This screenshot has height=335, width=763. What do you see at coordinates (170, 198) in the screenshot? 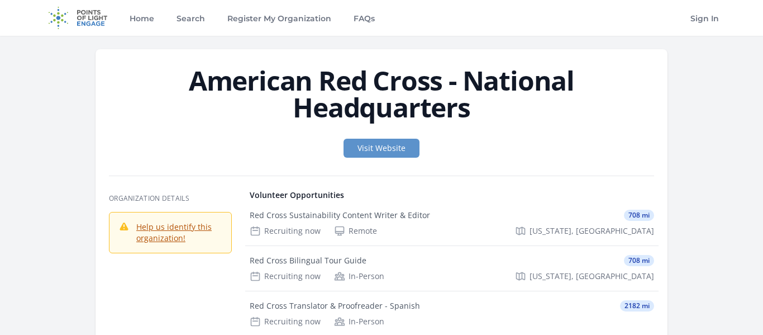
I see `h3: Organization Details` at bounding box center [170, 198].